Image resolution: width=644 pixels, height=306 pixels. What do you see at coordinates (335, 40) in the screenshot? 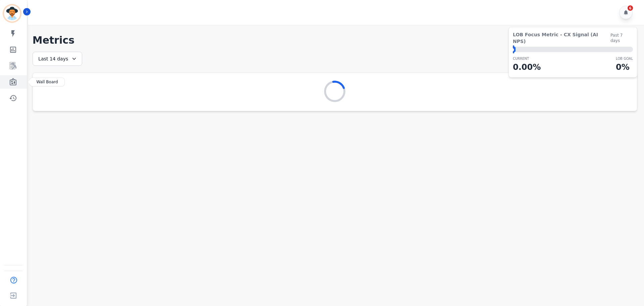
I see `h1: Metrics` at bounding box center [335, 40].